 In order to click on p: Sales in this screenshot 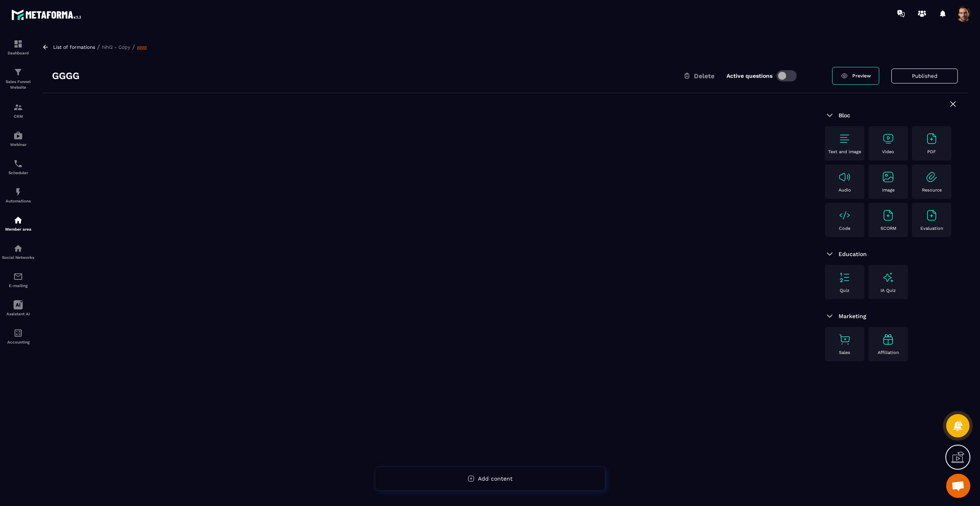, I will do `click(844, 352)`.